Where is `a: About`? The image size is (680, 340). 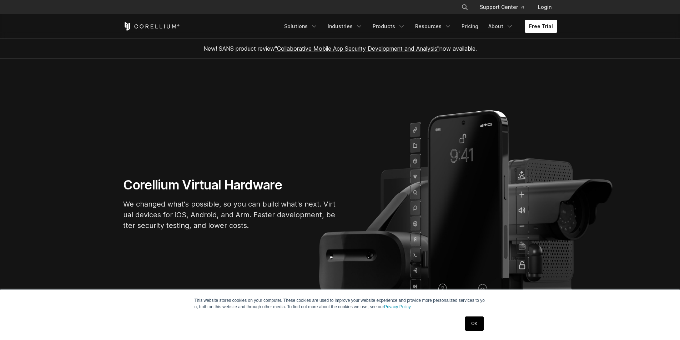 a: About is located at coordinates (501, 26).